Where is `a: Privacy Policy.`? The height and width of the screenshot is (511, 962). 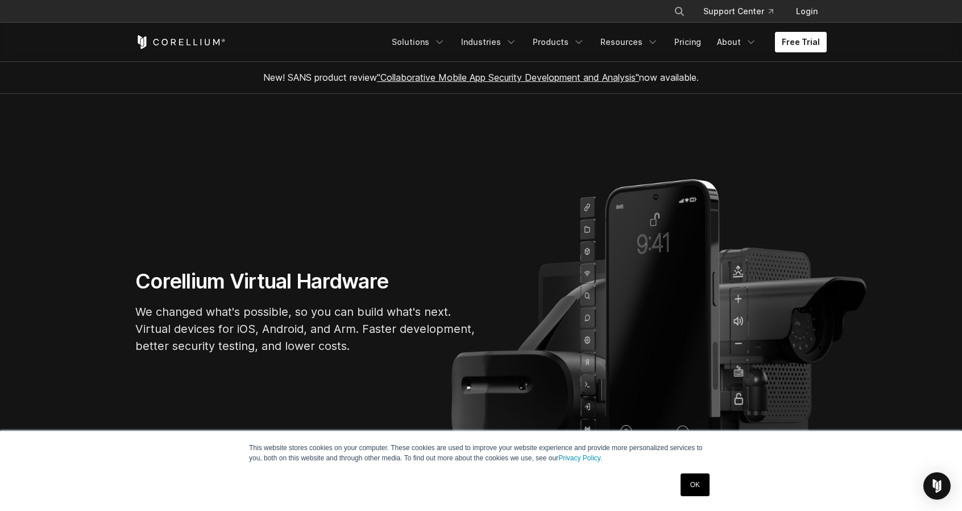
a: Privacy Policy. is located at coordinates (580, 458).